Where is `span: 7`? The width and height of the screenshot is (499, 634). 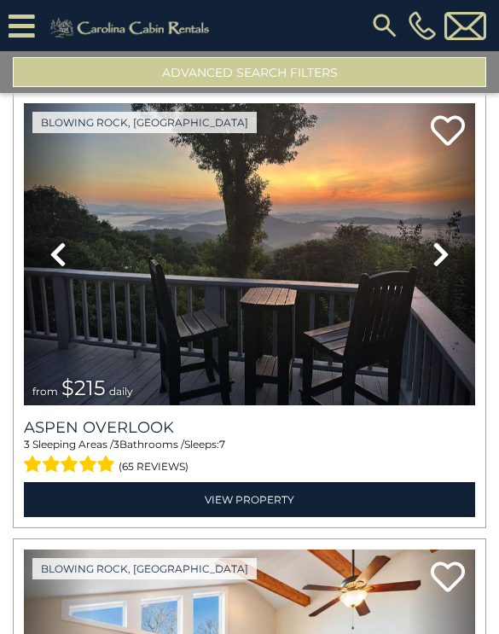
span: 7 is located at coordinates (222, 444).